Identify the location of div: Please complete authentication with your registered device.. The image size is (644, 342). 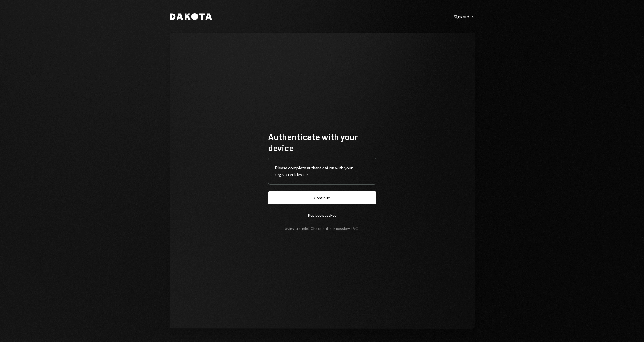
(322, 171).